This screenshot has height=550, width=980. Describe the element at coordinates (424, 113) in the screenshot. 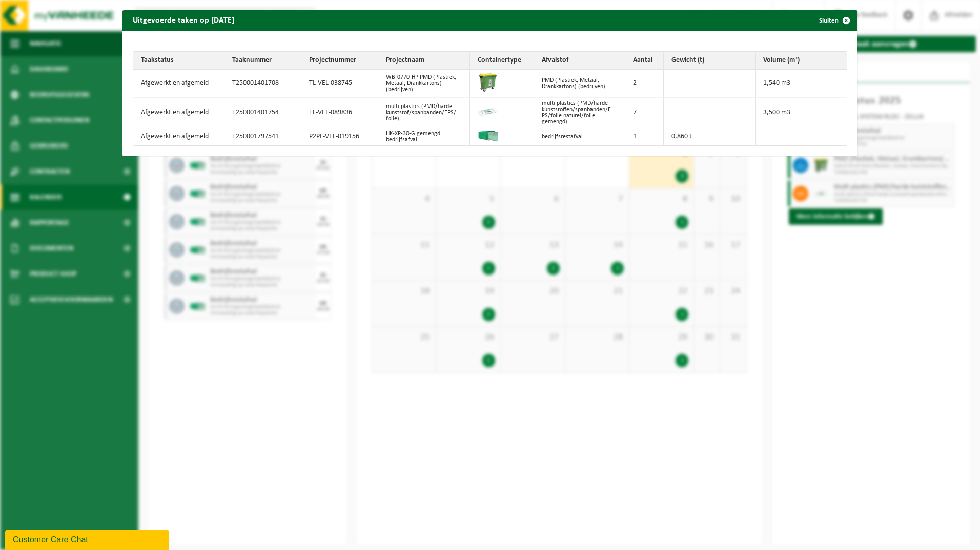

I see `td: multi plastics (PMD/harde kunststof/spanbanden/EPS/folie)` at that location.